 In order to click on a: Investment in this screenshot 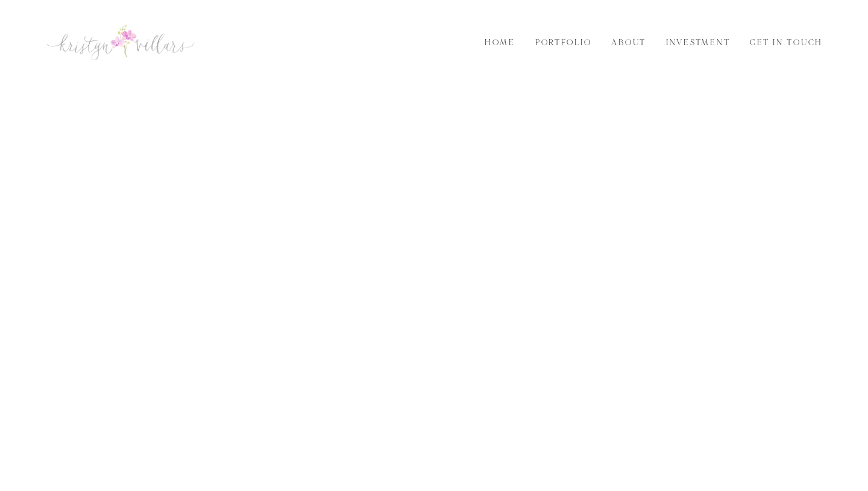, I will do `click(698, 43)`.